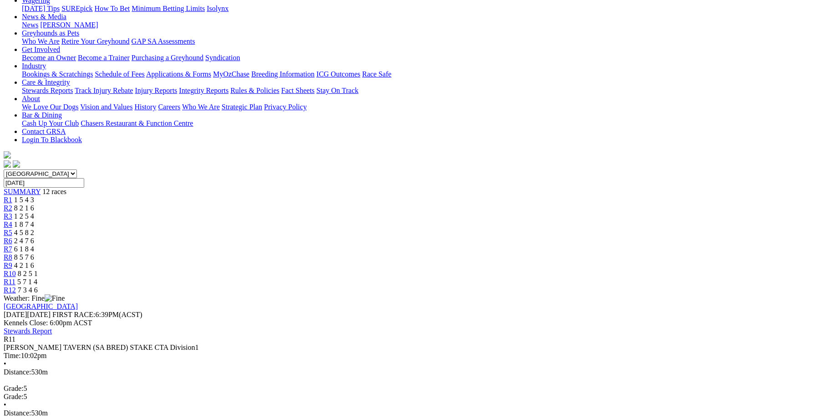  What do you see at coordinates (421, 107) in the screenshot?
I see `div: About` at bounding box center [421, 107].